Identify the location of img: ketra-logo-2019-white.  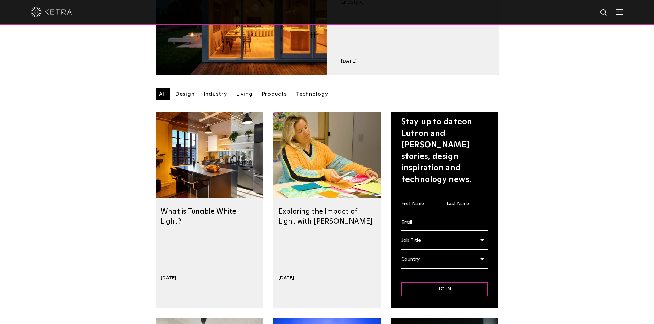
(51, 12).